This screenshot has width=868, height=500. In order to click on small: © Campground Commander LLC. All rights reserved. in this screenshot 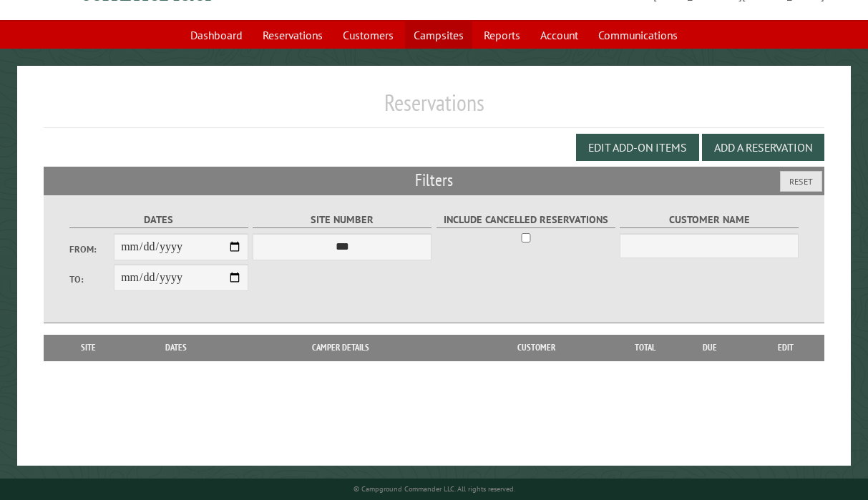, I will do `click(434, 489)`.